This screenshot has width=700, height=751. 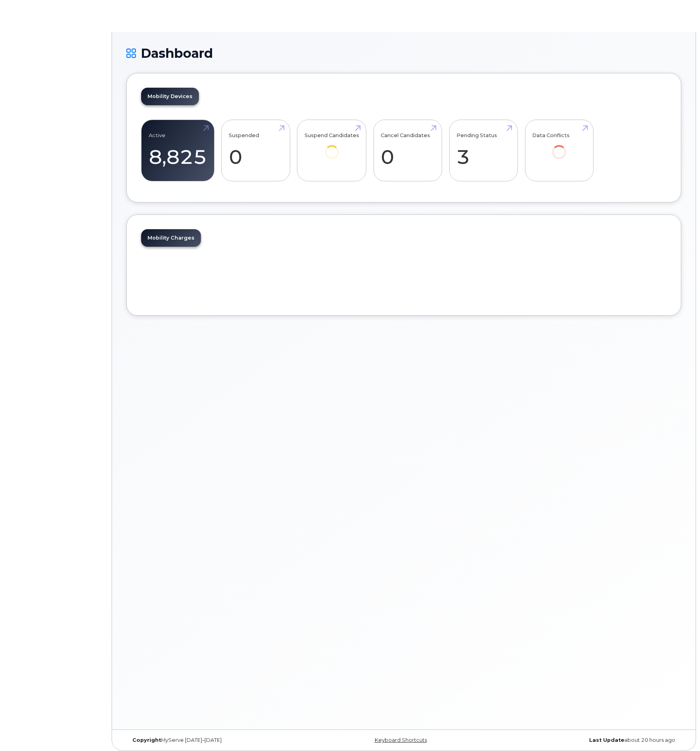 I want to click on a: Active 8,825, so click(x=178, y=151).